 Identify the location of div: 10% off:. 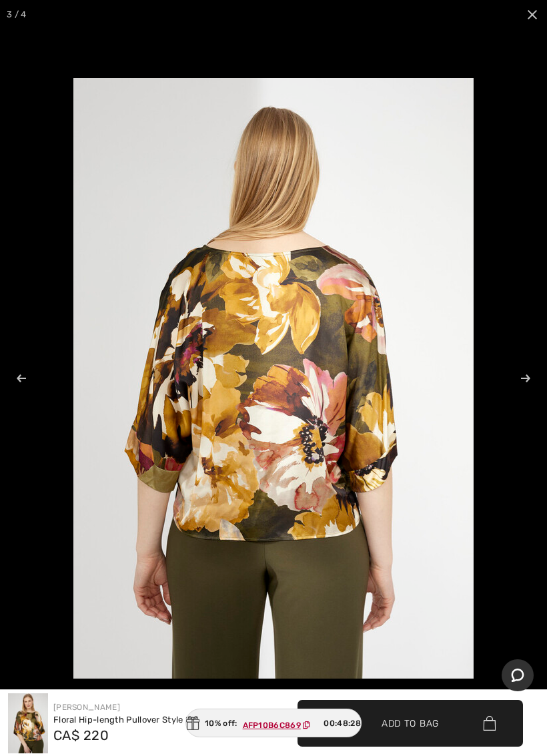
(273, 723).